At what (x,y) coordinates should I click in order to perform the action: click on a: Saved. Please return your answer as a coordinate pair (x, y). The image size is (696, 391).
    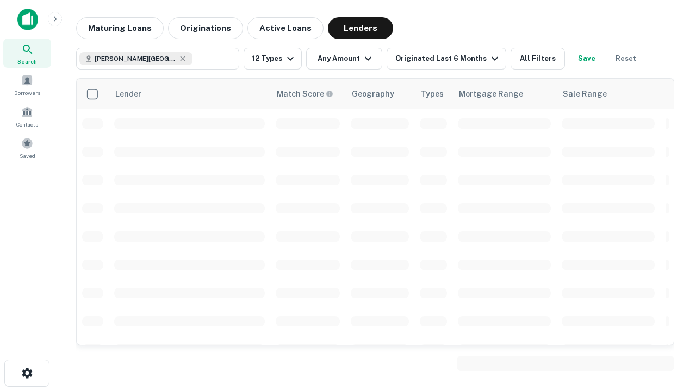
    Looking at the image, I should click on (27, 148).